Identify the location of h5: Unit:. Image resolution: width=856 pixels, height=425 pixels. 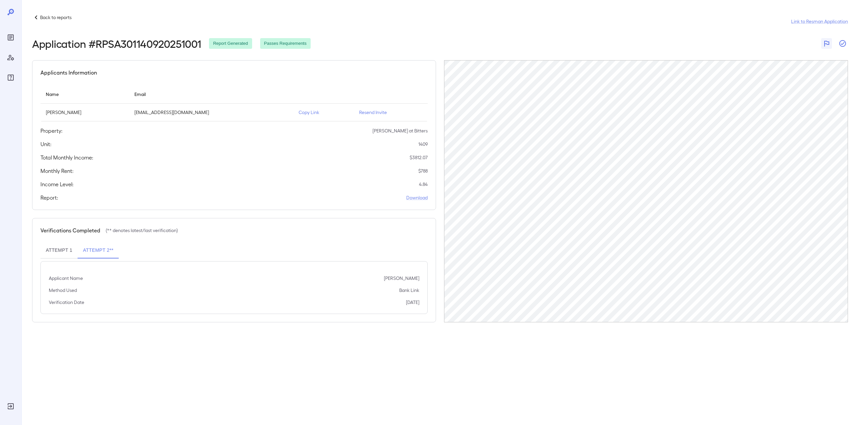
(46, 144).